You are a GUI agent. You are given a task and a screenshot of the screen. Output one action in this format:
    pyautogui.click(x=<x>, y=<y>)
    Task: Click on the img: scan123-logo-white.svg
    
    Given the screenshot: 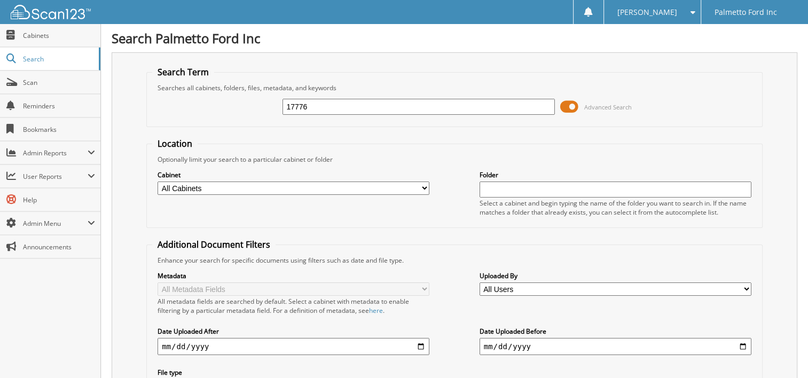 What is the action you would take?
    pyautogui.click(x=51, y=12)
    